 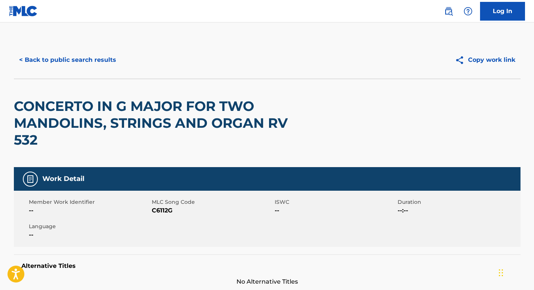 I want to click on button: < Back to public search results, so click(x=67, y=60).